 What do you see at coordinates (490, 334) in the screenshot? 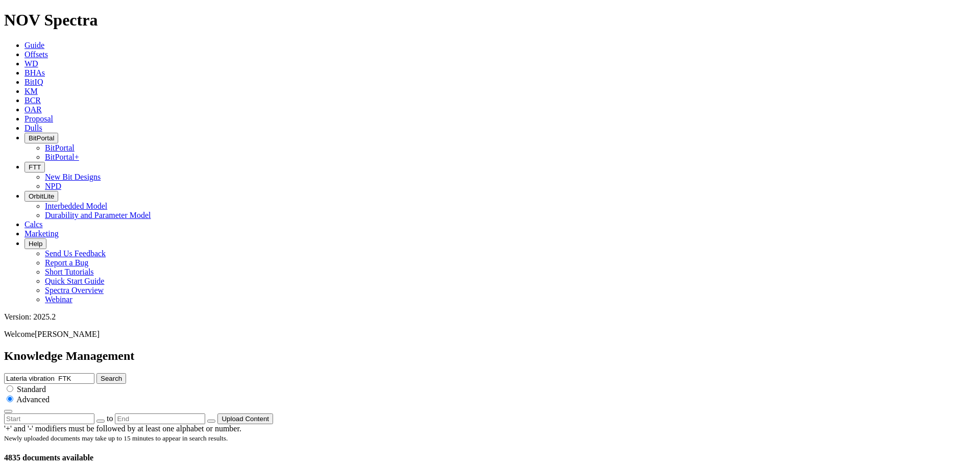
I see `p: Welcome` at bounding box center [490, 334].